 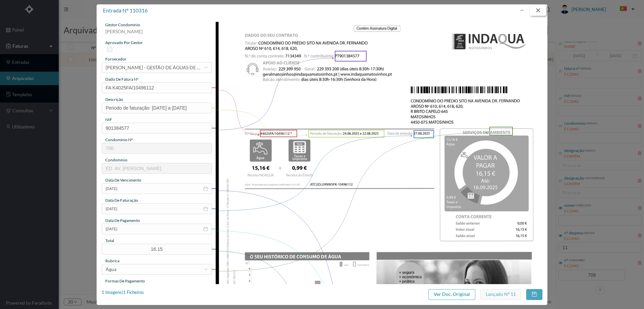 What do you see at coordinates (626, 9) in the screenshot?
I see `button: PT` at bounding box center [626, 9].